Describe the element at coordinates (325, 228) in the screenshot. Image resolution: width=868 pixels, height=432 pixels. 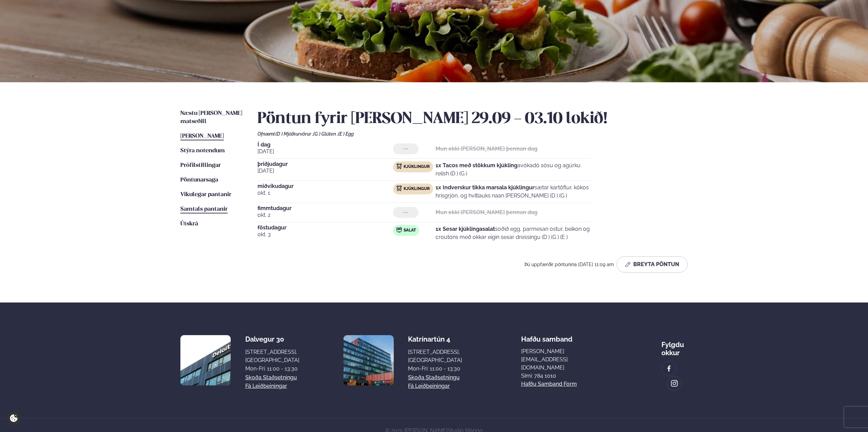
I see `span: föstudagur` at that location.